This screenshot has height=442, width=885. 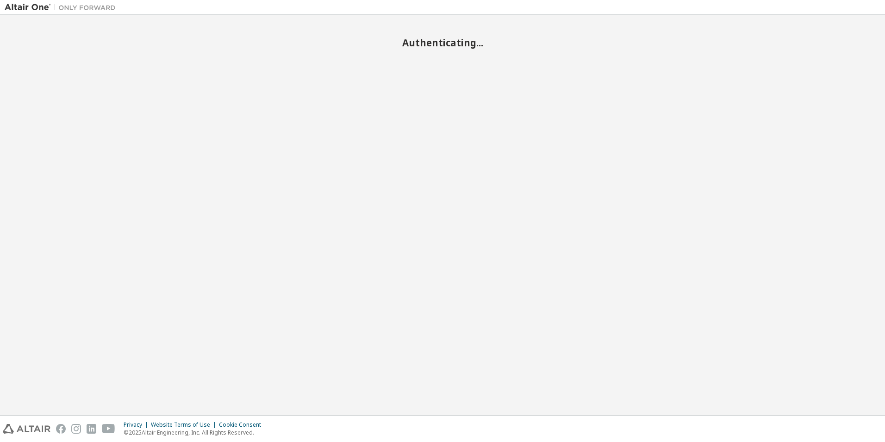 What do you see at coordinates (185, 424) in the screenshot?
I see `div: Website Terms of Use` at bounding box center [185, 424].